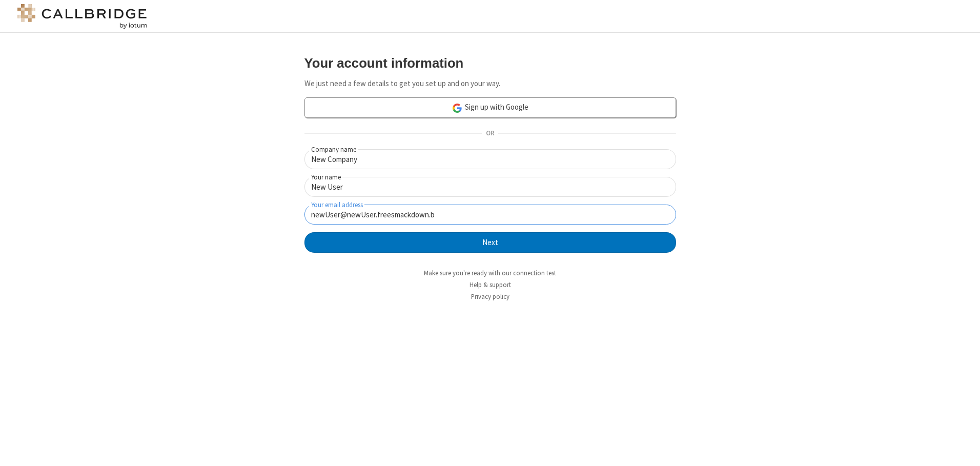 This screenshot has width=980, height=466. Describe the element at coordinates (490, 285) in the screenshot. I see `a: Help & support` at that location.